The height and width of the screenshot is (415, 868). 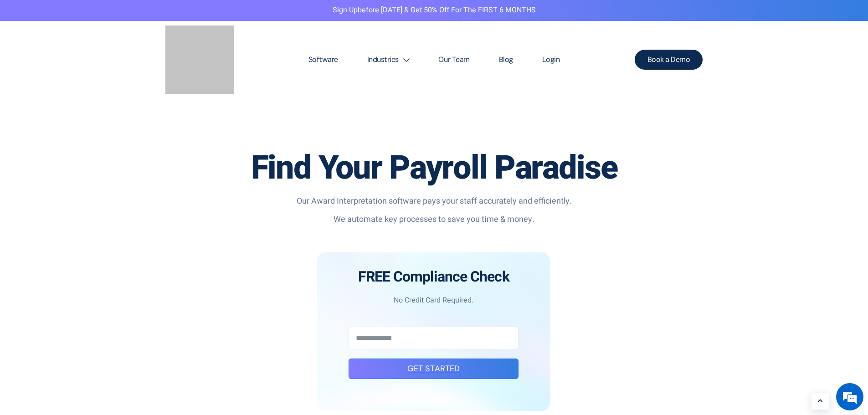 I want to click on a: Our Team, so click(x=454, y=60).